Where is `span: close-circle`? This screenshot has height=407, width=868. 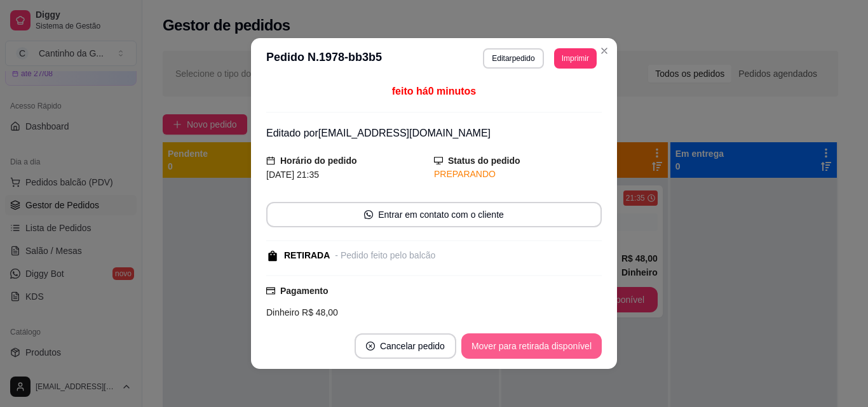 span: close-circle is located at coordinates (371, 346).